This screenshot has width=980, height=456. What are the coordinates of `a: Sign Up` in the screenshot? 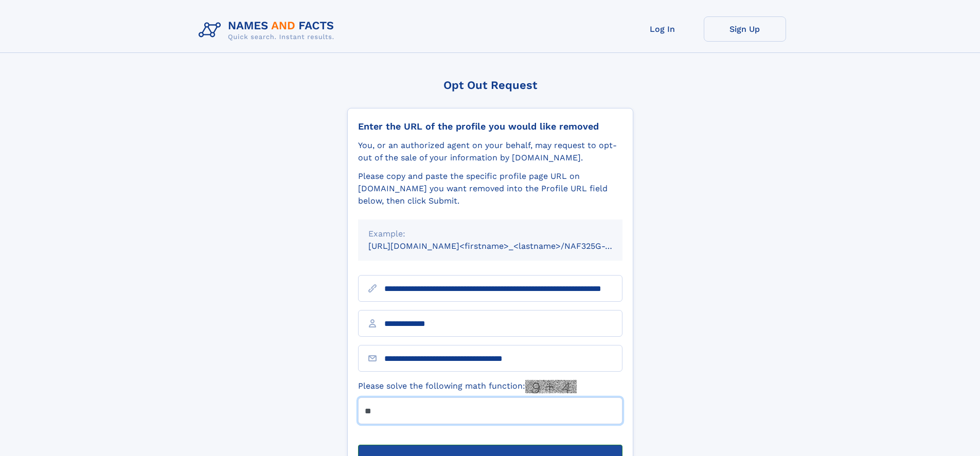 It's located at (745, 29).